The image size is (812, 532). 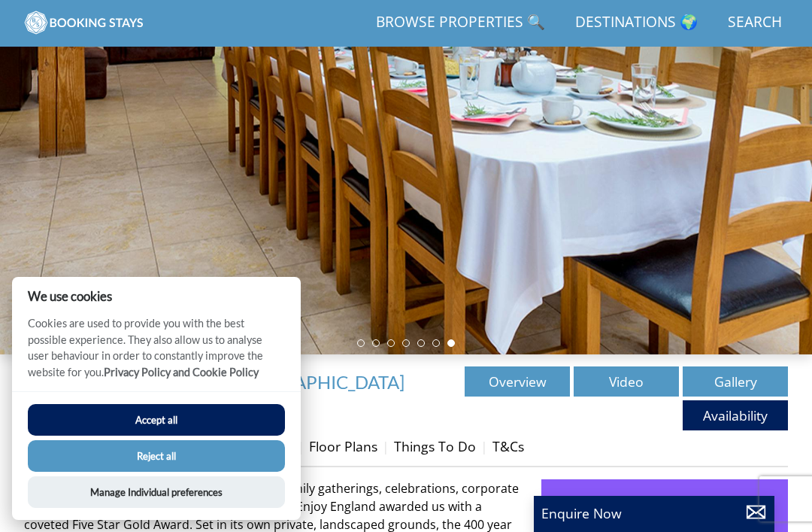 I want to click on a: Browse Properties 🔍, so click(x=460, y=23).